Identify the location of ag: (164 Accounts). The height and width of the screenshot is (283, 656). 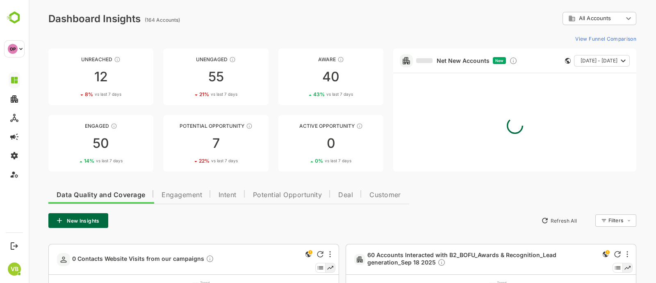
(135, 20).